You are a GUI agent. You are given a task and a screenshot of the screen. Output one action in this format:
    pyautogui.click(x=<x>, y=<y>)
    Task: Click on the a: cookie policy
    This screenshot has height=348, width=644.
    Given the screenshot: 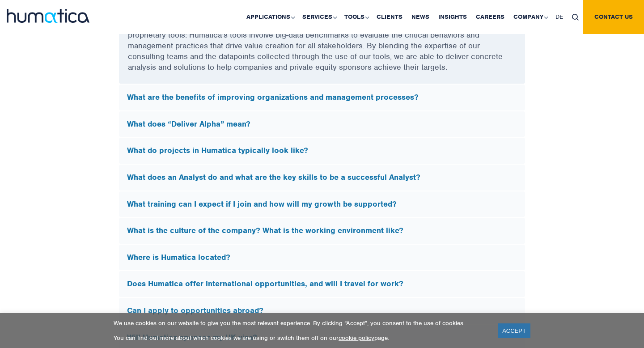 What is the action you would take?
    pyautogui.click(x=357, y=337)
    